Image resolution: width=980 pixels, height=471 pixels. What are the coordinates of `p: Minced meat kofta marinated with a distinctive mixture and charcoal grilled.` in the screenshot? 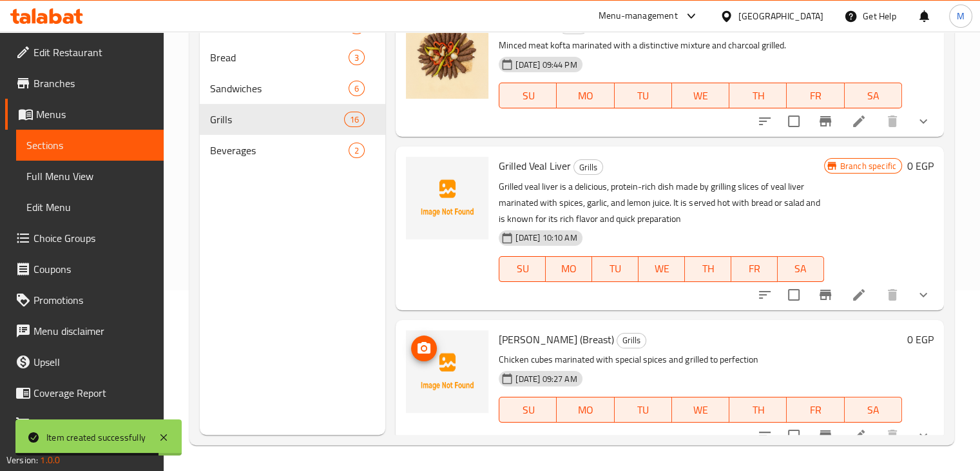 It's located at (700, 45).